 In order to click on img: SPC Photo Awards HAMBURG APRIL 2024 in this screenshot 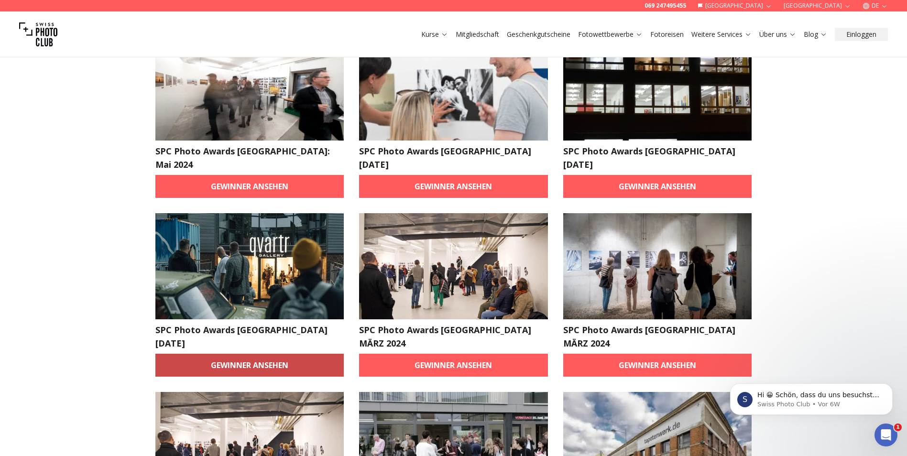, I will do `click(250, 266)`.